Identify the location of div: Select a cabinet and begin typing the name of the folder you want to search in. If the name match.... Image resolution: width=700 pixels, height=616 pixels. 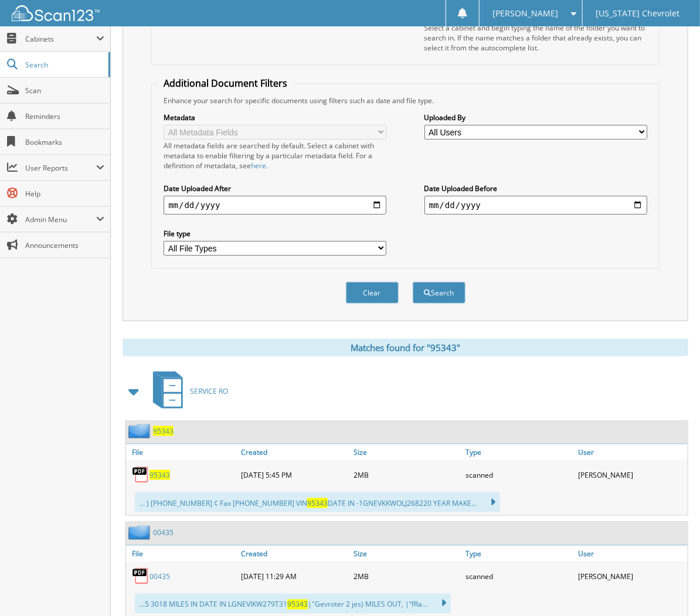
(536, 38).